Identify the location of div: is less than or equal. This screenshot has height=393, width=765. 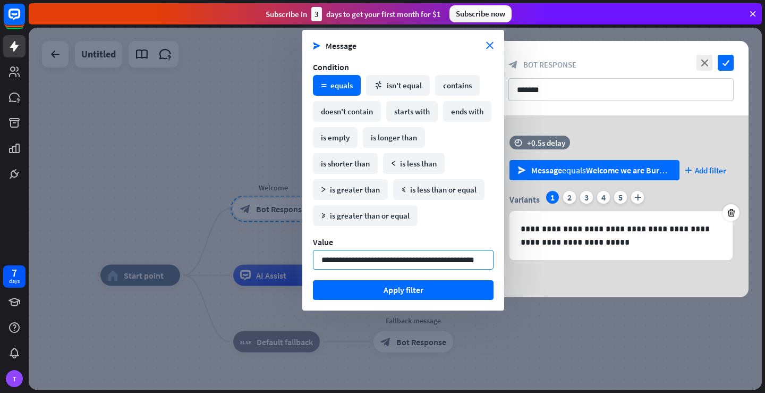
(439, 189).